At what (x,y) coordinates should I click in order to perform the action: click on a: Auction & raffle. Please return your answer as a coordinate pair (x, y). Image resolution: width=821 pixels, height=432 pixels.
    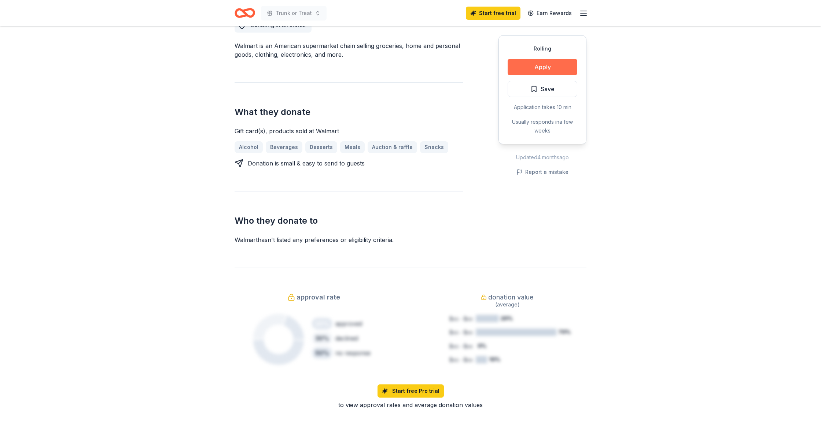
    Looking at the image, I should click on (392, 147).